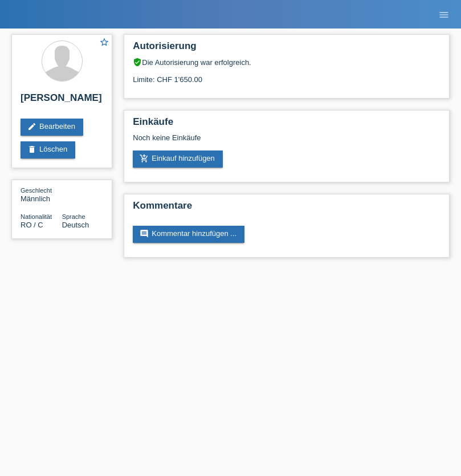  What do you see at coordinates (178, 159) in the screenshot?
I see `a: add_shopping_cartEinkauf hinzufügen` at bounding box center [178, 159].